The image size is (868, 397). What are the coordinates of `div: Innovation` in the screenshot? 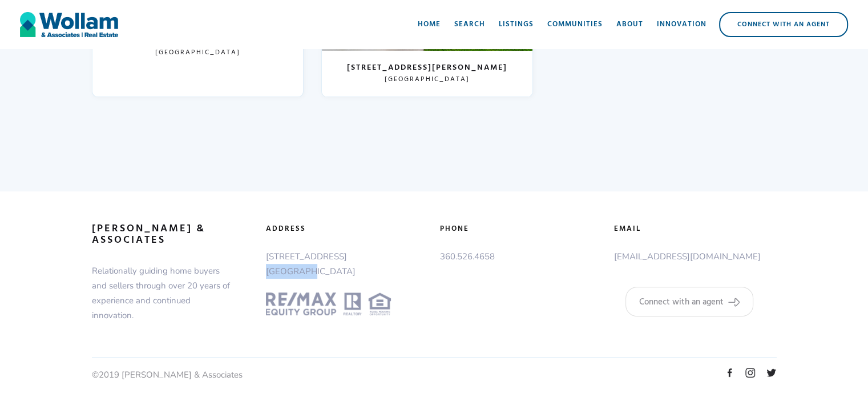 It's located at (681, 25).